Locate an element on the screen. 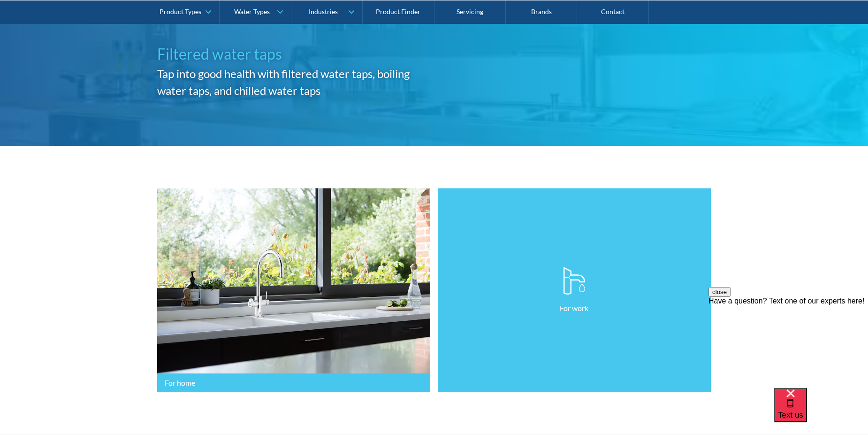  span: Text us is located at coordinates (16, 27).